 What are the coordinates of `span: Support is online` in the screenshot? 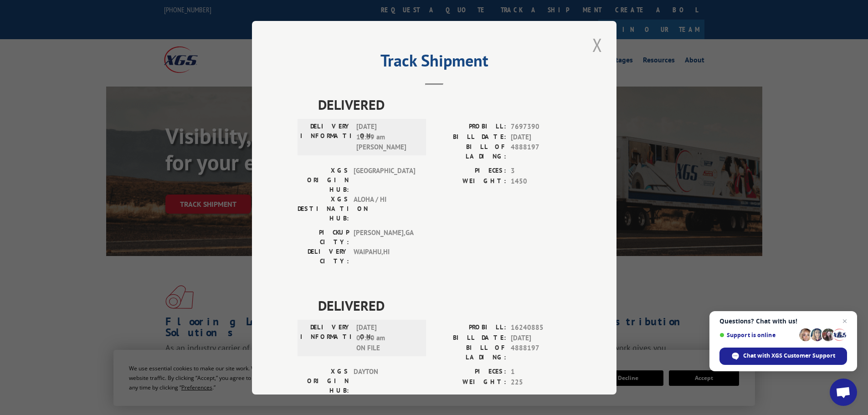 It's located at (758, 335).